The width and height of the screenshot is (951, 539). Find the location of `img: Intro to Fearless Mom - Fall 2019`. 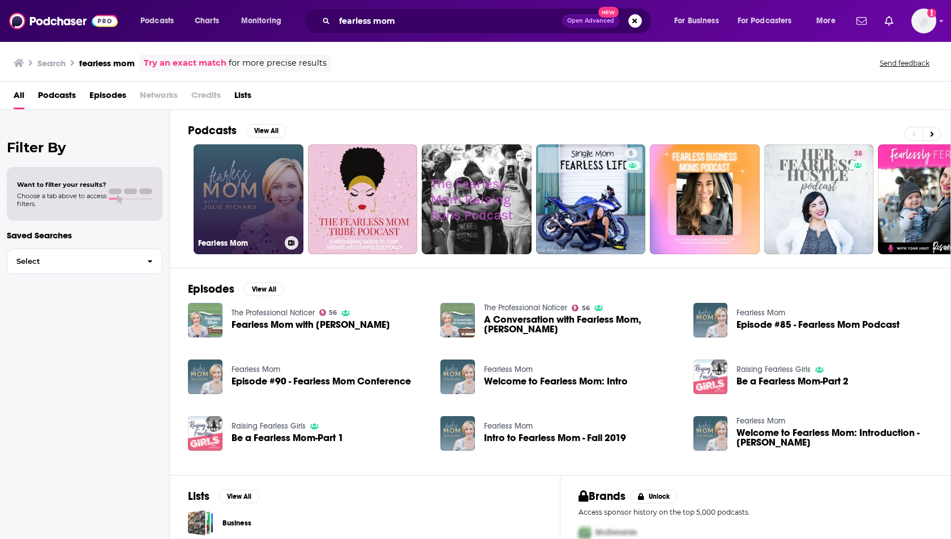

img: Intro to Fearless Mom - Fall 2019 is located at coordinates (457, 433).